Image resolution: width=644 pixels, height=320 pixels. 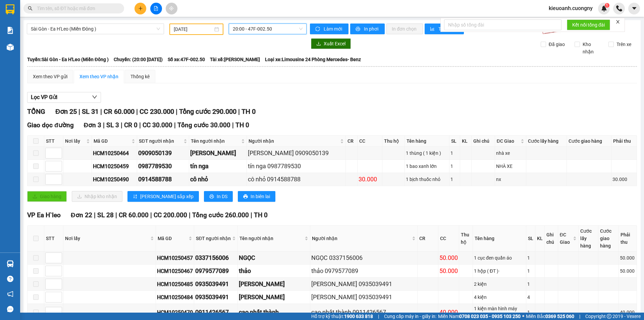 I want to click on img: warehouse-icon, so click(x=10, y=47).